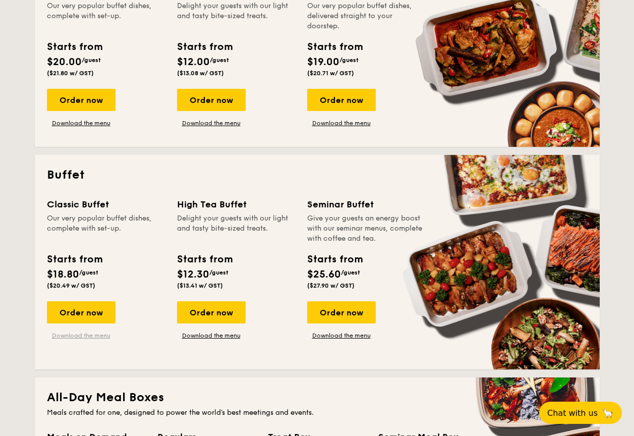  I want to click on div: Classic Buffet, so click(106, 204).